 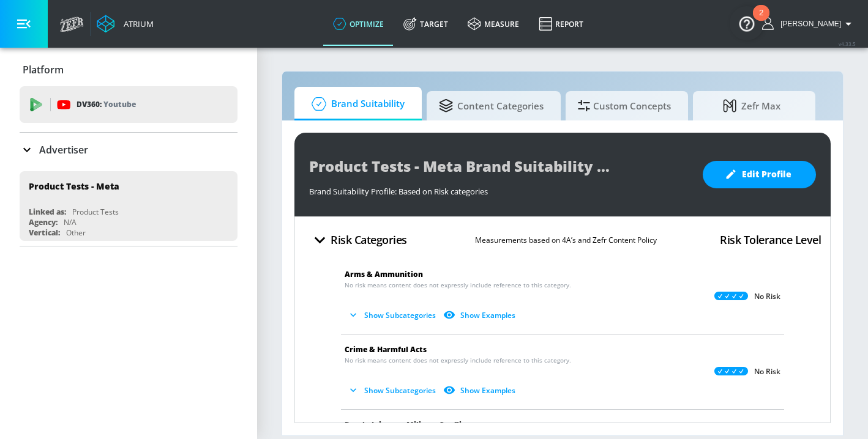 What do you see at coordinates (761, 21) in the screenshot?
I see `div: 2` at bounding box center [761, 21].